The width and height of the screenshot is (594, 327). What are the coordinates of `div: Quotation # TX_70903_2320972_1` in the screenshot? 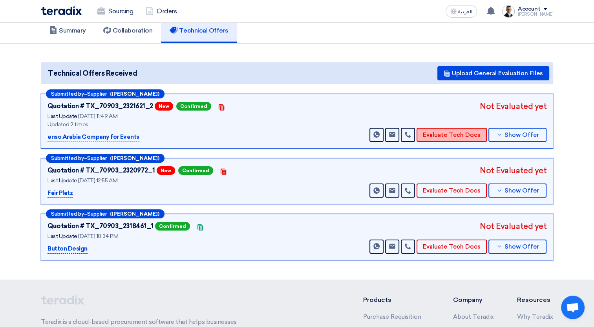 It's located at (101, 171).